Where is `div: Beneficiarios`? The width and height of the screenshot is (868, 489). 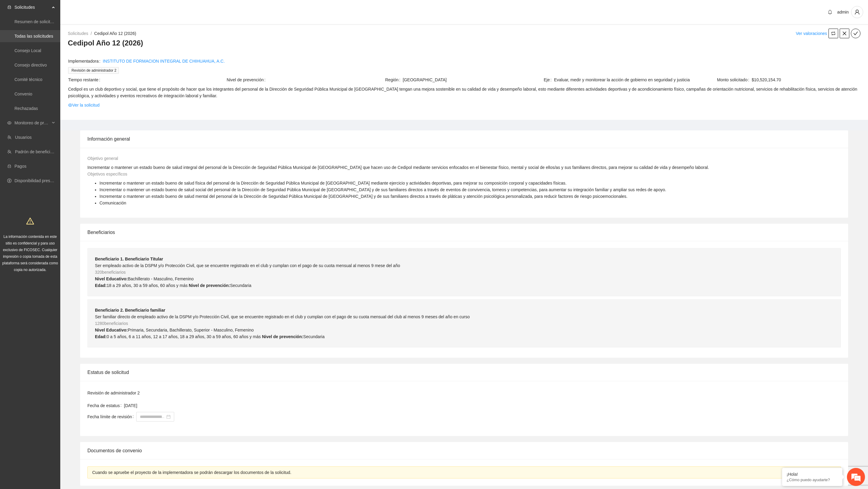
div: Beneficiarios is located at coordinates (464, 233).